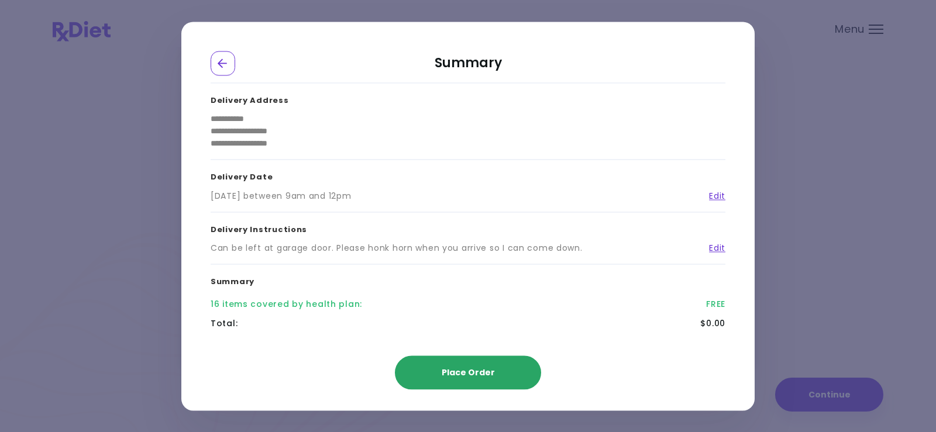  I want to click on button: Place Order, so click(468, 373).